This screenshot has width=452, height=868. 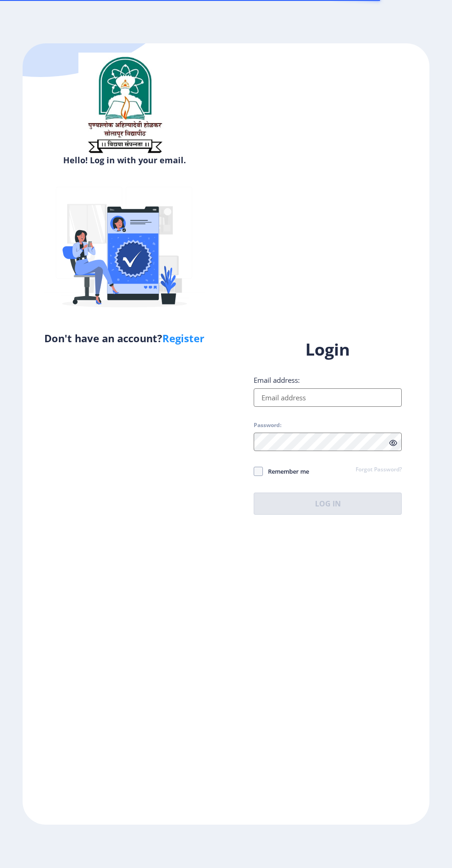 I want to click on a: Forgot Password?, so click(x=379, y=470).